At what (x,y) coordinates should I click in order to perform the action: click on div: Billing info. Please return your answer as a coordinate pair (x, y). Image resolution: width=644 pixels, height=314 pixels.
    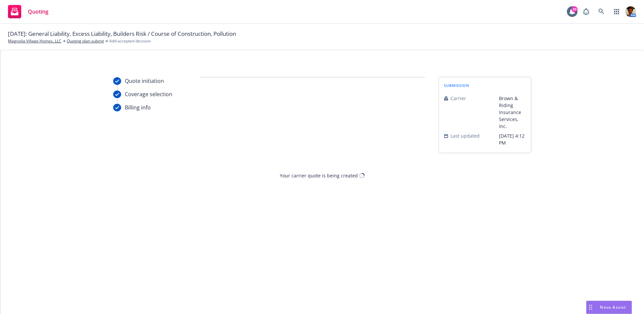
    Looking at the image, I should click on (138, 108).